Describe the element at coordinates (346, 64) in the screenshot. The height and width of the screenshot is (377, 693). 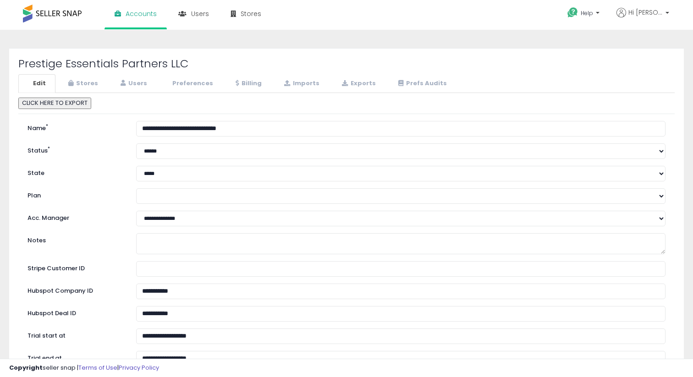
I see `h2: Prestige Essentials Partners LLC` at that location.